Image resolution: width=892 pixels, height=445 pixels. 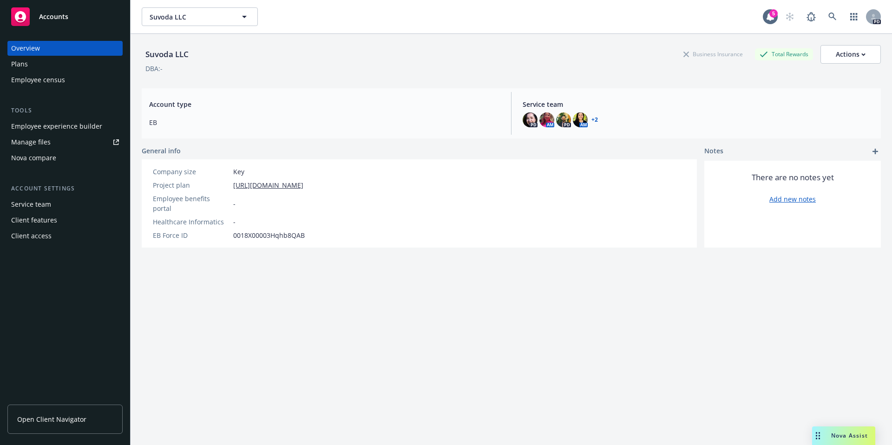 I want to click on a: Search, so click(x=832, y=17).